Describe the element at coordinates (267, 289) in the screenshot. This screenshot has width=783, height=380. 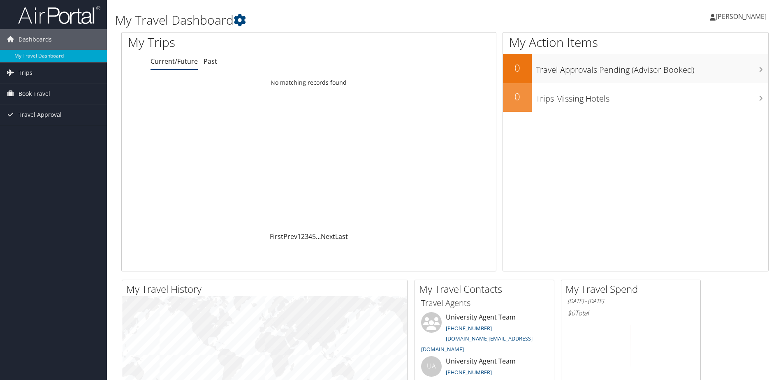
I see `h2: My Travel History` at that location.